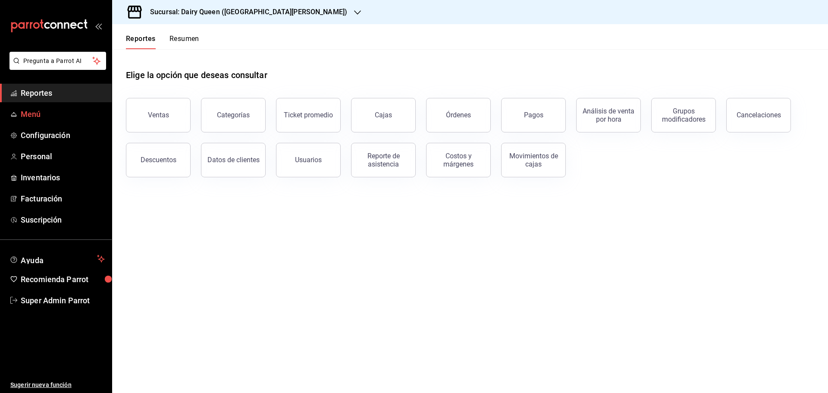 This screenshot has height=393, width=828. Describe the element at coordinates (63, 114) in the screenshot. I see `span: Menú` at that location.